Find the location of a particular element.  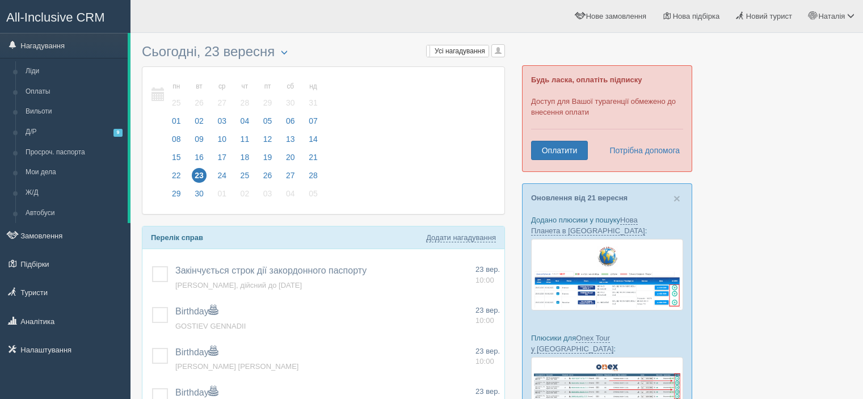

a: 14 is located at coordinates (312, 142).